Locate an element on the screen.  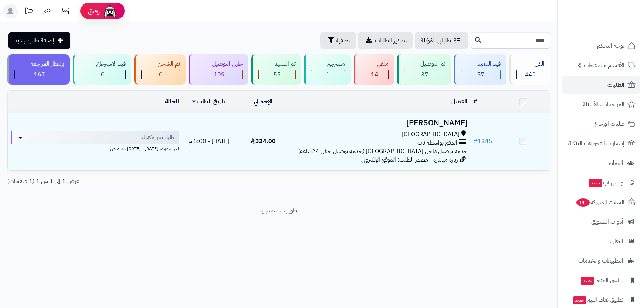
span: 324.00 is located at coordinates (263, 141).